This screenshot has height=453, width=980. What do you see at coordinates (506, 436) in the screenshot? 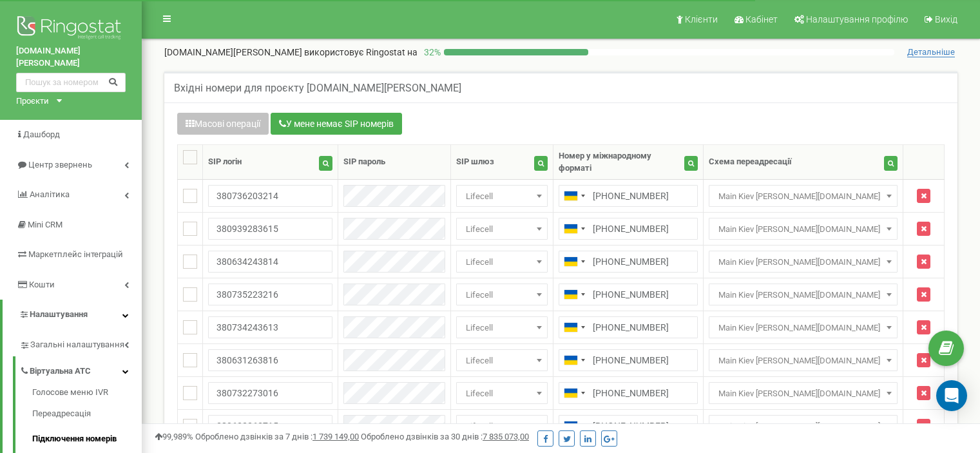
I see `u: 7 835 073,00` at bounding box center [506, 436].